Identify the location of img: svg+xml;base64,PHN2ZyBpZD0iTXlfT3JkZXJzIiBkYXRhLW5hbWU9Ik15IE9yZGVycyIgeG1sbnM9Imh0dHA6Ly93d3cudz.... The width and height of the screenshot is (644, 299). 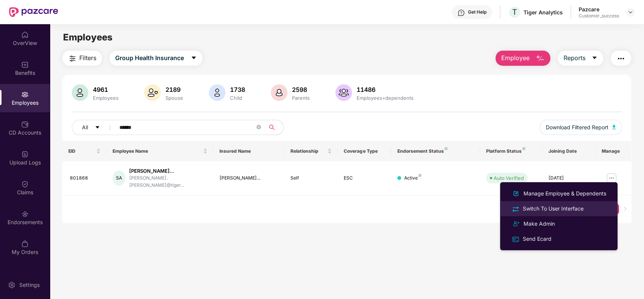
(25, 244).